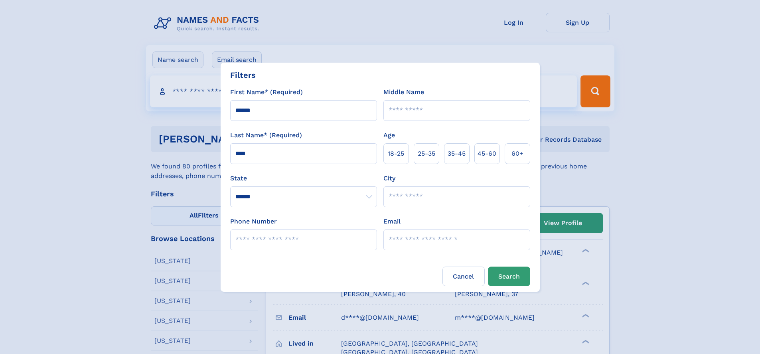 This screenshot has width=760, height=354. Describe the element at coordinates (456, 154) in the screenshot. I see `span: 35‑45` at that location.